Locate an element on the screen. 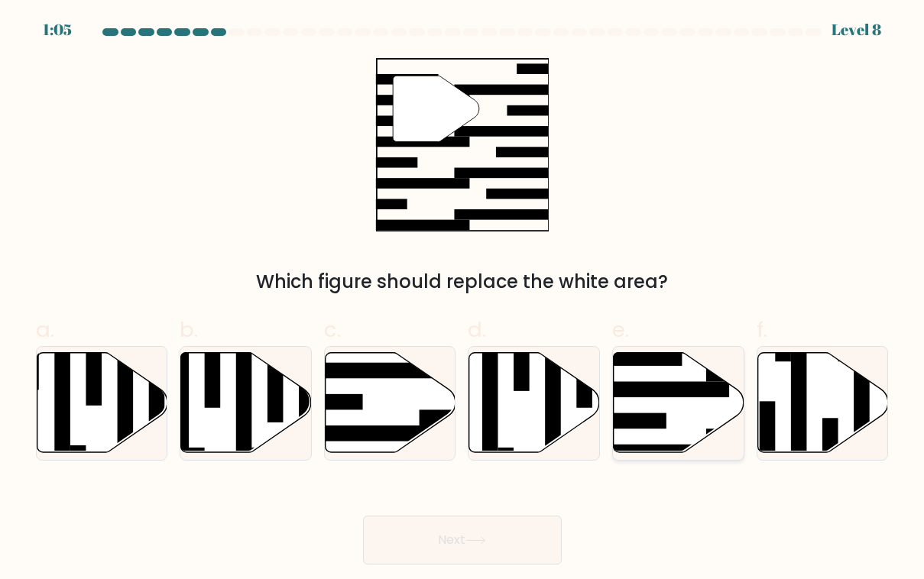 The width and height of the screenshot is (924, 579). span: b. is located at coordinates (189, 330).